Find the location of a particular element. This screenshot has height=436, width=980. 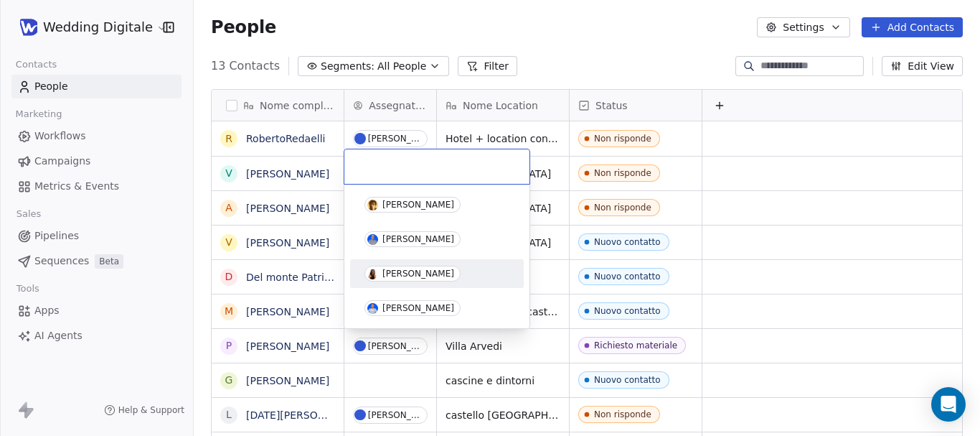

div: Suggestions is located at coordinates (436, 256).